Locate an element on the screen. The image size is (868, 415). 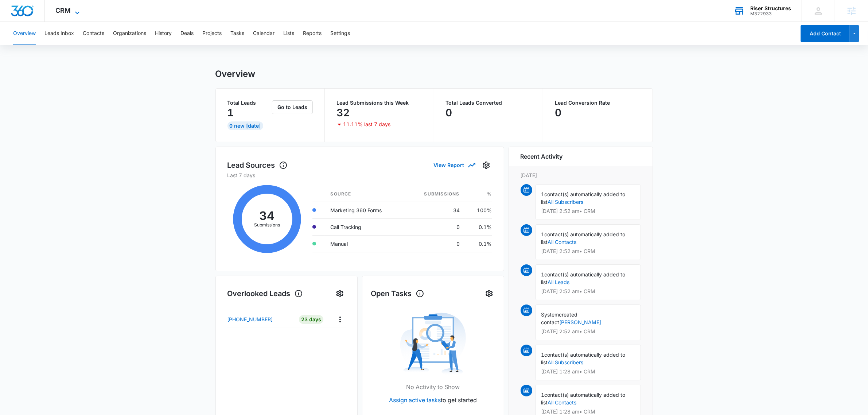
p: Last 7 days is located at coordinates (360, 175).